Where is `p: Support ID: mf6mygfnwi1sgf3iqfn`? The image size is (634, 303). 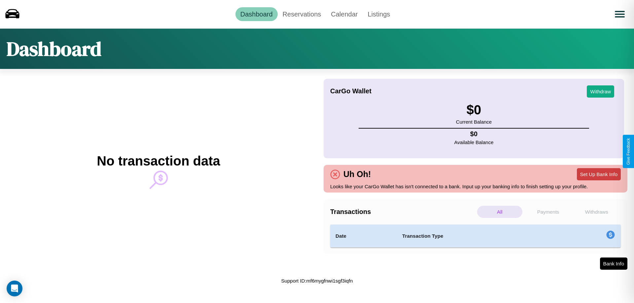
p: Support ID: mf6mygfnwi1sgf3iqfn is located at coordinates (317, 281).